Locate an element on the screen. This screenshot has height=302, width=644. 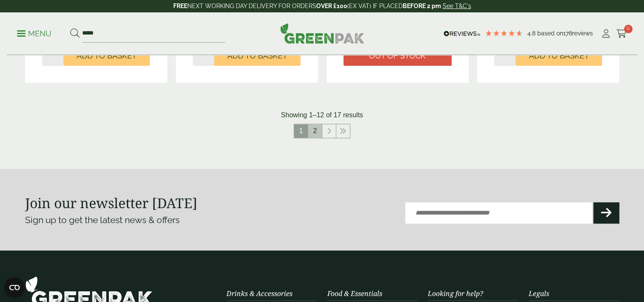
span: Out of stock is located at coordinates (398, 56).